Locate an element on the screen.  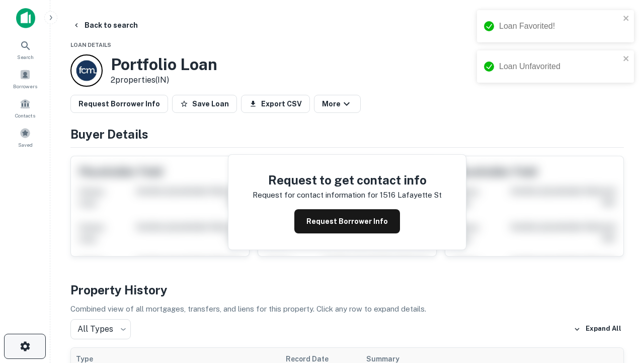
p: 1516 lafayette st is located at coordinates (411, 195).